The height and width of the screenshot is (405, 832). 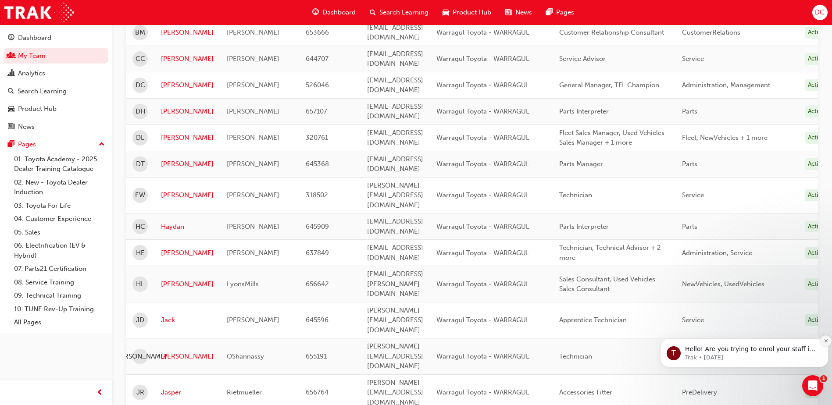 What do you see at coordinates (317, 253) in the screenshot?
I see `span: 637849` at bounding box center [317, 253].